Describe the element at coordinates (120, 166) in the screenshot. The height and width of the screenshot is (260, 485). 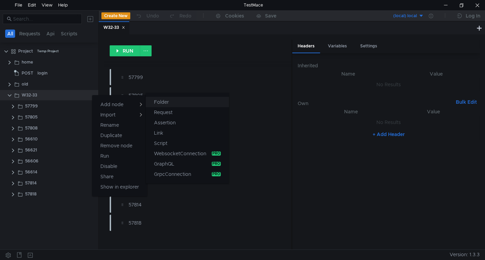
I see `button: Disable` at that location.